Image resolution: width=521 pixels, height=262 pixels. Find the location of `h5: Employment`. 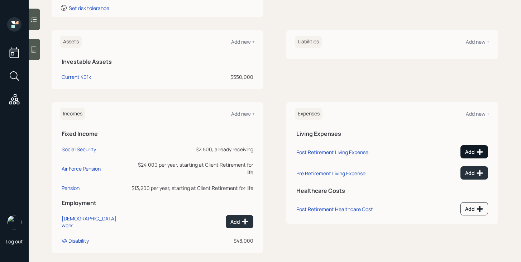

h5: Employment is located at coordinates (157, 203).